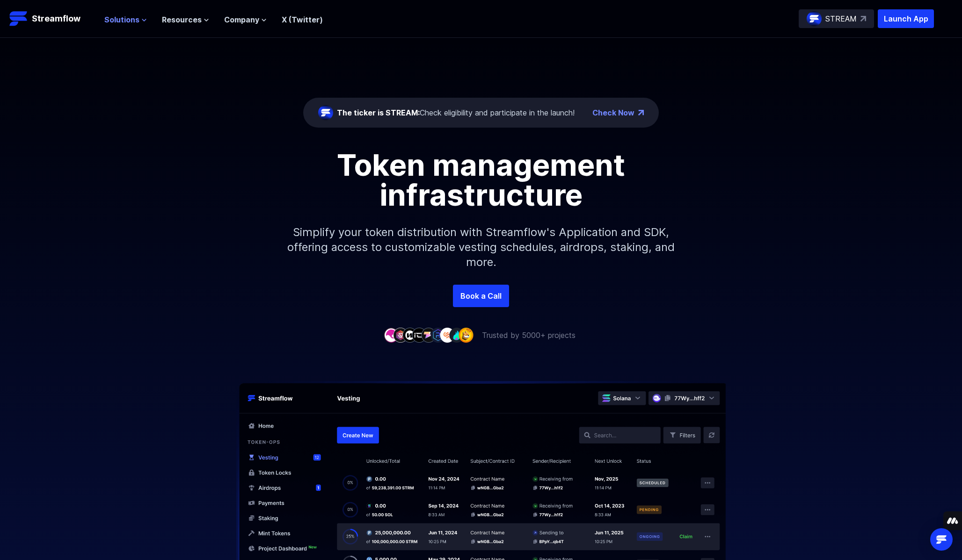  What do you see at coordinates (245, 20) in the screenshot?
I see `button: Company` at bounding box center [245, 20].